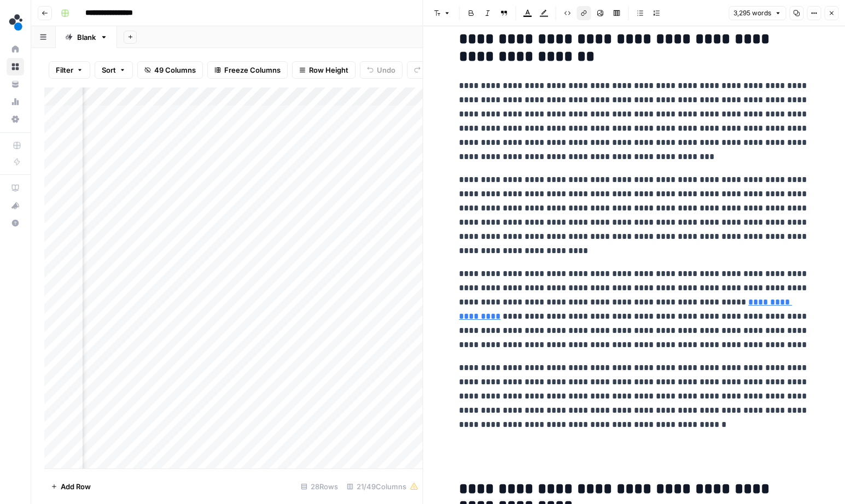 The image size is (845, 504). I want to click on div: What's new?, so click(15, 205).